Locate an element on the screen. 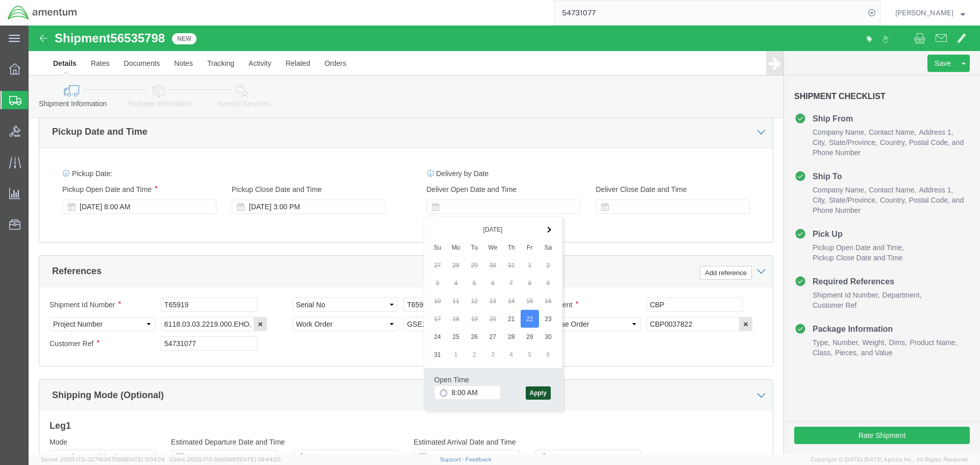  img: logo is located at coordinates (42, 13).